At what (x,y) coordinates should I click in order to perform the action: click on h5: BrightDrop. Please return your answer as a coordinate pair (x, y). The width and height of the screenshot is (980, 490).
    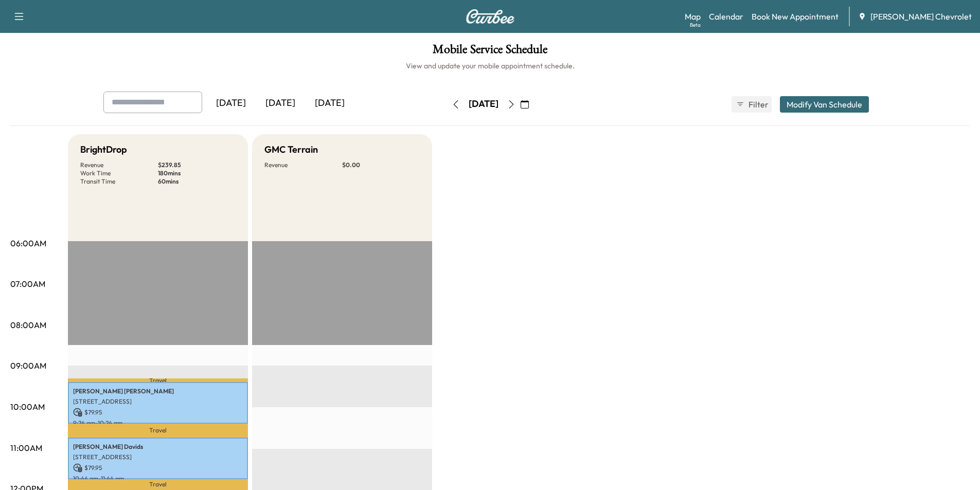
    Looking at the image, I should click on (104, 149).